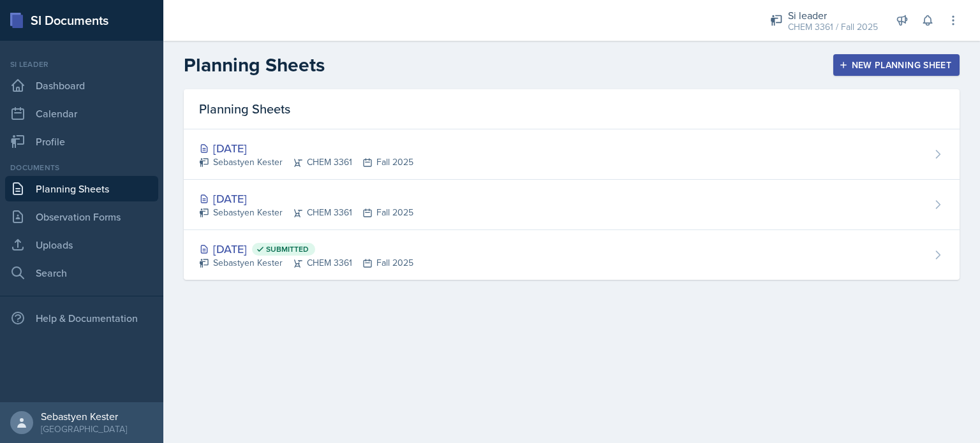 Image resolution: width=980 pixels, height=443 pixels. What do you see at coordinates (572, 109) in the screenshot?
I see `div: Planning Sheets` at bounding box center [572, 109].